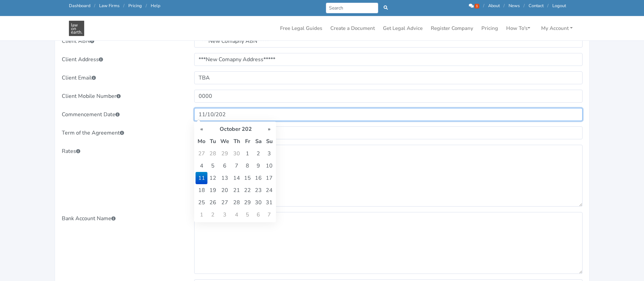 Image resolution: width=644 pixels, height=281 pixels. What do you see at coordinates (247, 166) in the screenshot?
I see `td: 8` at bounding box center [247, 166].